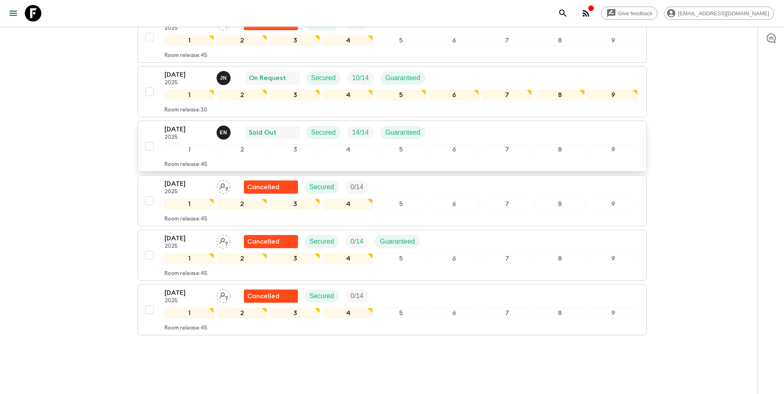  I want to click on button: search adventures, so click(563, 13).